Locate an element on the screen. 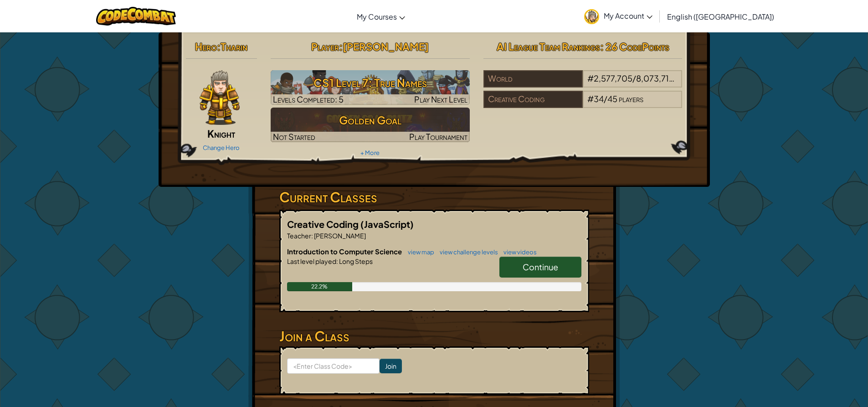 The height and width of the screenshot is (407, 868). h3: Join a Class is located at coordinates (434, 335).